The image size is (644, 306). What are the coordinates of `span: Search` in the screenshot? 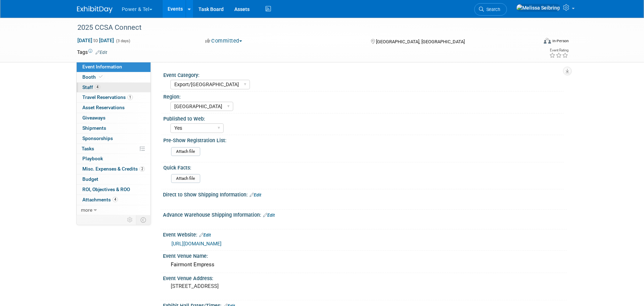 It's located at (492, 9).